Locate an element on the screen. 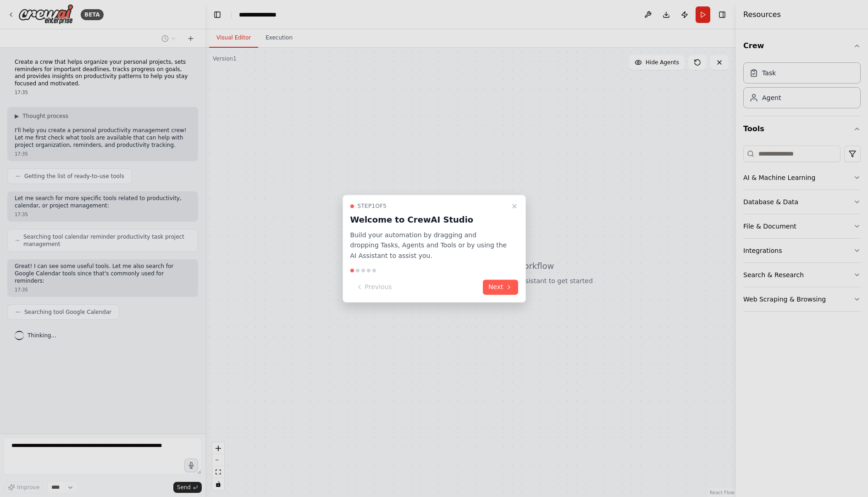 The image size is (868, 497). button: Close walkthrough is located at coordinates (515, 206).